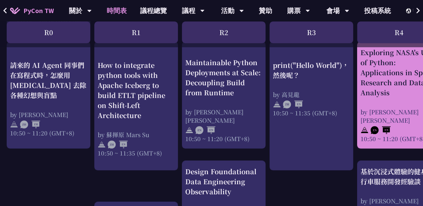 This screenshot has height=206, width=423. What do you see at coordinates (136, 32) in the screenshot?
I see `div: R1` at bounding box center [136, 32].